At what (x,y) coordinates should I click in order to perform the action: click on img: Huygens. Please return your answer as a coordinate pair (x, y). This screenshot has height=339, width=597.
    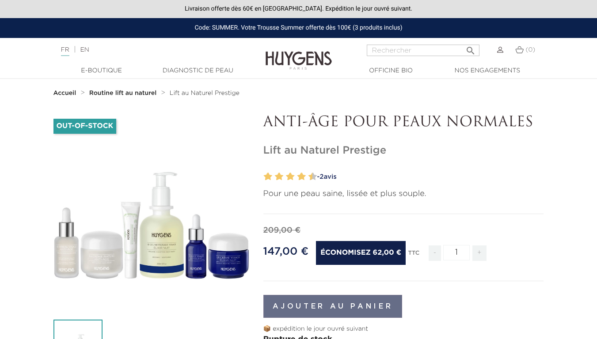
    Looking at the image, I should click on (299, 54).